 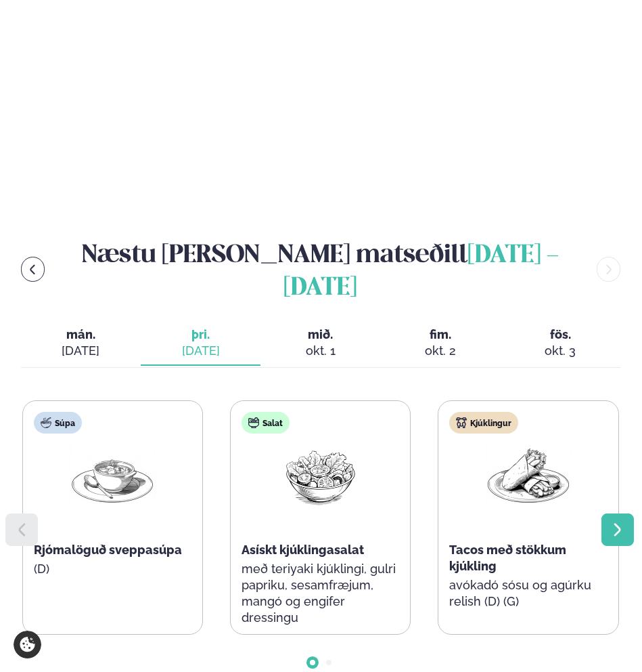 What do you see at coordinates (528, 593) in the screenshot?
I see `p: avókadó sósu og agúrku relish (D) (G)` at bounding box center [528, 593].